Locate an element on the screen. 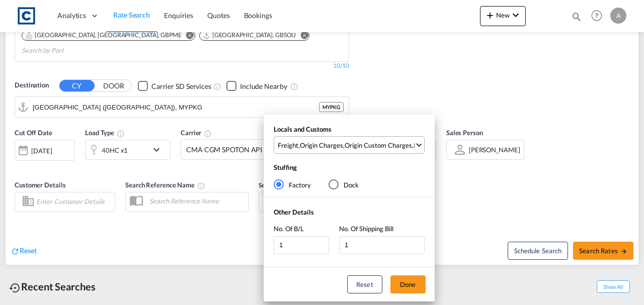 The image size is (644, 305). div: Origin Custom Charges is located at coordinates (378, 145).